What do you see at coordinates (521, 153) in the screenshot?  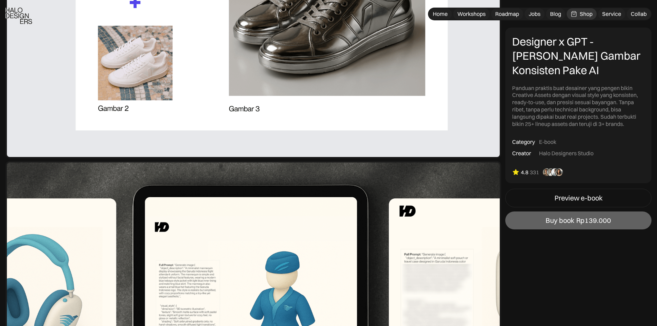 I see `div: Creator` at bounding box center [521, 153].